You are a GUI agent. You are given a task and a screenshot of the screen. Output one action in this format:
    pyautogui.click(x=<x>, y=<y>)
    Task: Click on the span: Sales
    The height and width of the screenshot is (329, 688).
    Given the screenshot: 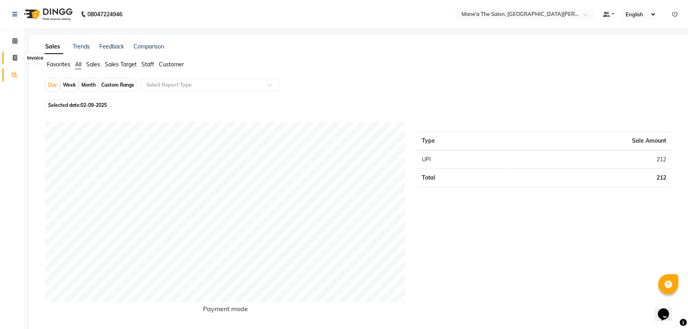 What is the action you would take?
    pyautogui.click(x=93, y=64)
    